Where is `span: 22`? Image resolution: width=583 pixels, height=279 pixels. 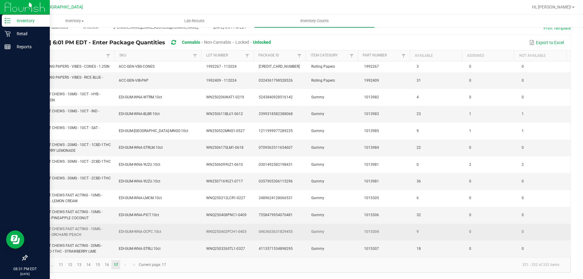 span: 22 is located at coordinates (418, 147).